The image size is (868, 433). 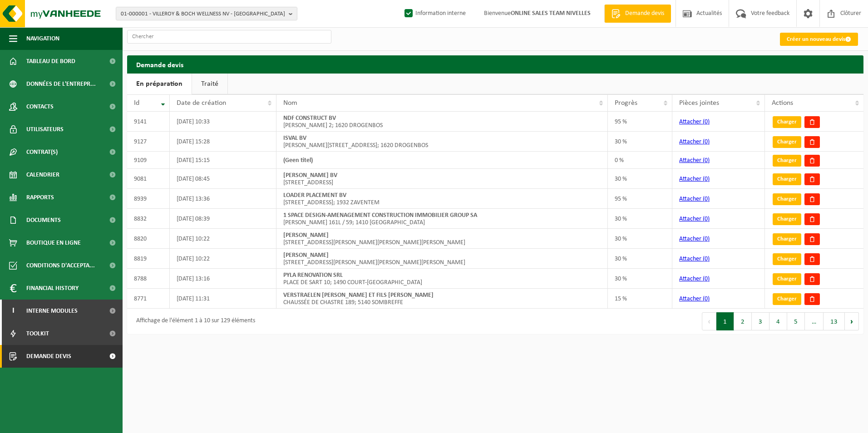 I want to click on strong: ISVAL BV, so click(x=295, y=138).